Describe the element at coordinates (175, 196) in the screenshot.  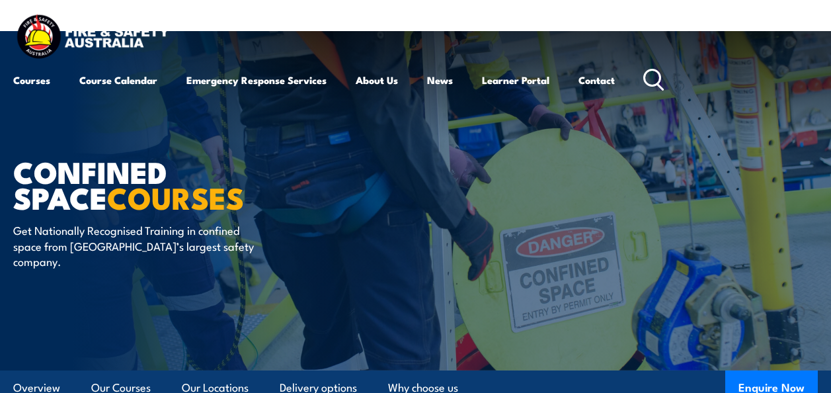
I see `strong: COURSES` at that location.